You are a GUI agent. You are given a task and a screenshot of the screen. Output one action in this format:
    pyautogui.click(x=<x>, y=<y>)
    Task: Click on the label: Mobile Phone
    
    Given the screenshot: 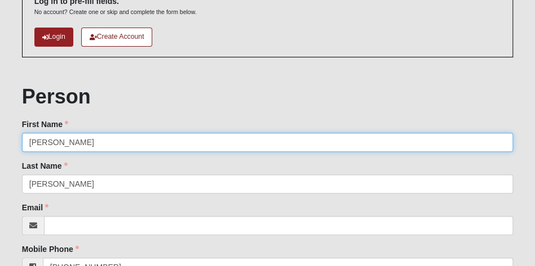 What is the action you would take?
    pyautogui.click(x=50, y=250)
    